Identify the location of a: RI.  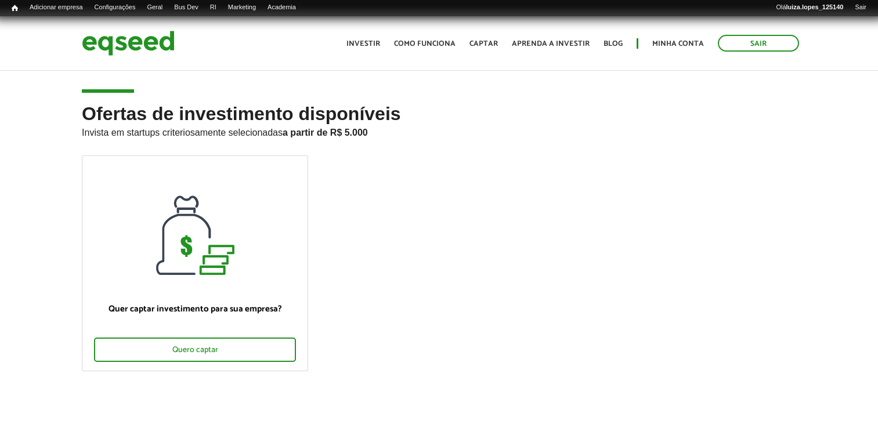
(213, 8).